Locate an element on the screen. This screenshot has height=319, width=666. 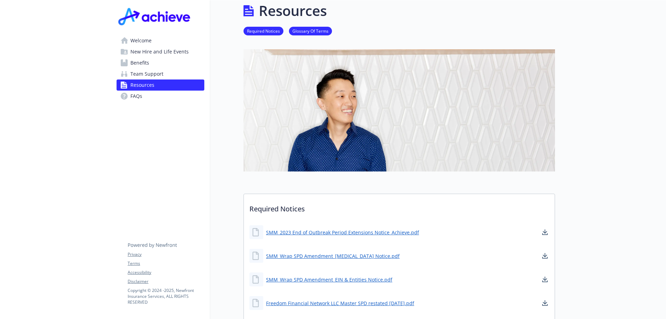
span: FAQs is located at coordinates (136, 96).